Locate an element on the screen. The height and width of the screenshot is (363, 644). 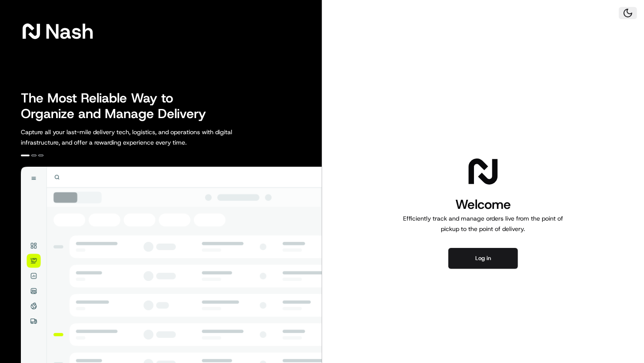
p: Capture all your last-mile delivery tech, logistics, and operations with digital infrastructure, ... is located at coordinates (146, 138).